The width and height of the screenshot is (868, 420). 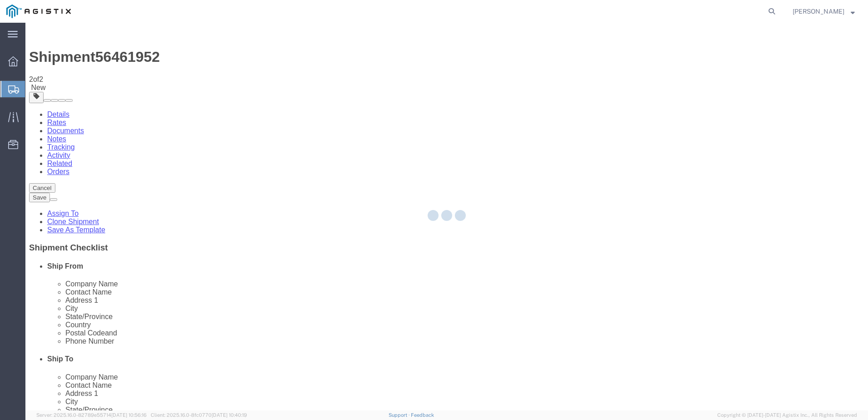 I want to click on span: Client: 2025.16.0-8fc0770, so click(x=199, y=415).